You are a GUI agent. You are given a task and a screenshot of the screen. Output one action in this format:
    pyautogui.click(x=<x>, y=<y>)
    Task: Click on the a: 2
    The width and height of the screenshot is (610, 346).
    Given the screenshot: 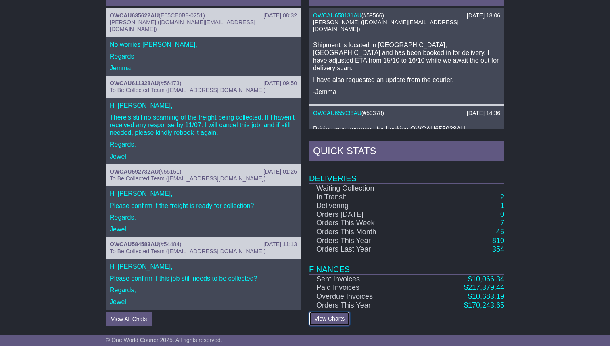 What is the action you would take?
    pyautogui.click(x=502, y=197)
    